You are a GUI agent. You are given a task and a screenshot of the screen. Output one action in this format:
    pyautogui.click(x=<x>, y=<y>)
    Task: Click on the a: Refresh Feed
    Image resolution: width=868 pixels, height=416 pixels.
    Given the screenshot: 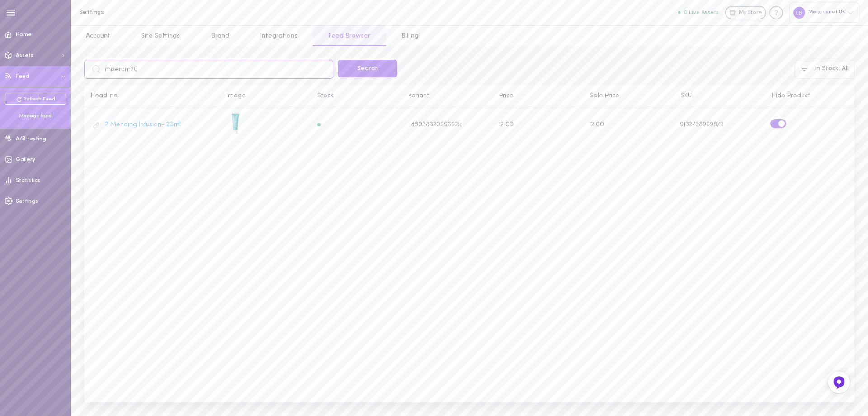 What is the action you would take?
    pyautogui.click(x=35, y=99)
    